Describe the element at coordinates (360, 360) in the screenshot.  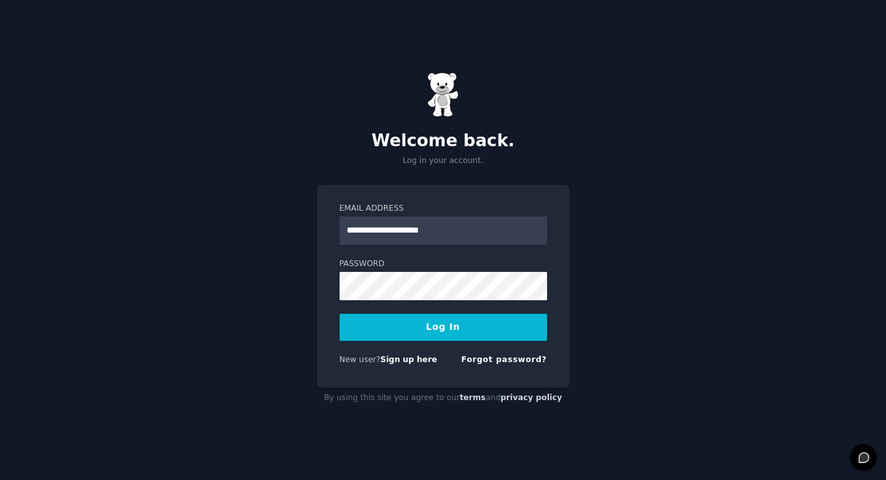
I see `span: New user?` at that location.